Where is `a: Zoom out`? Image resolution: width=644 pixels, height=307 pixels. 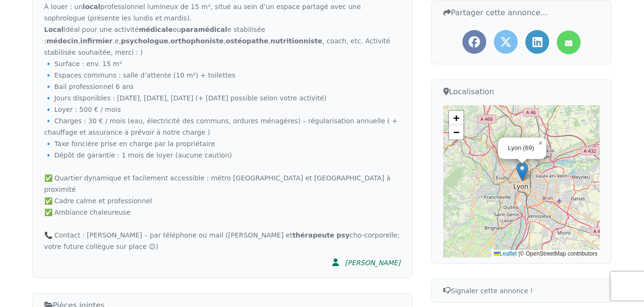 a: Zoom out is located at coordinates (456, 132).